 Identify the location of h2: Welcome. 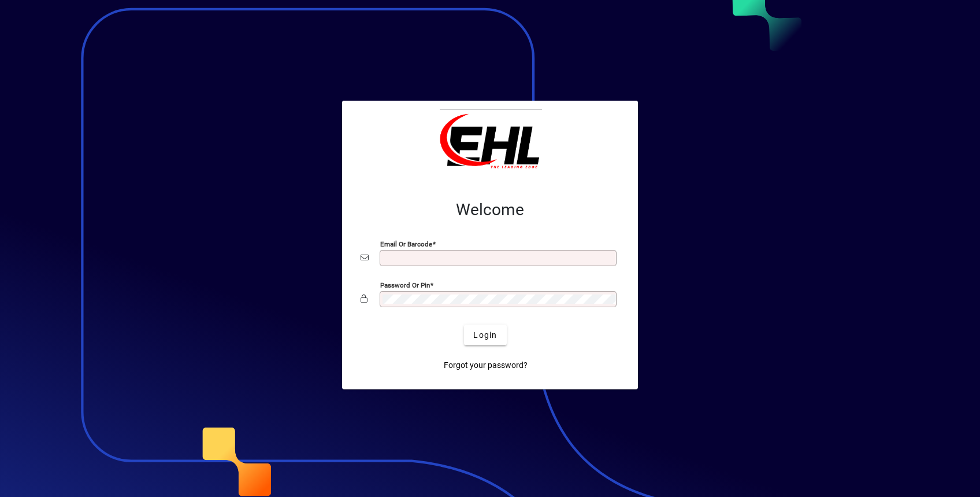
(490, 210).